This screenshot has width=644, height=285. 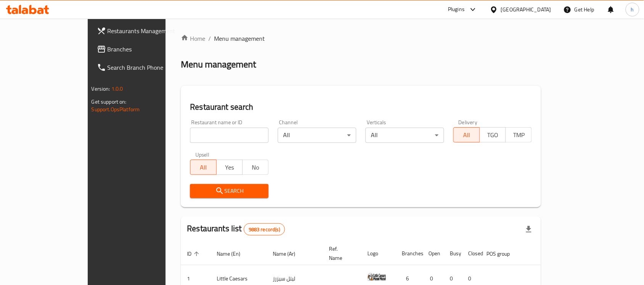 I want to click on h2: Menu management, so click(x=218, y=64).